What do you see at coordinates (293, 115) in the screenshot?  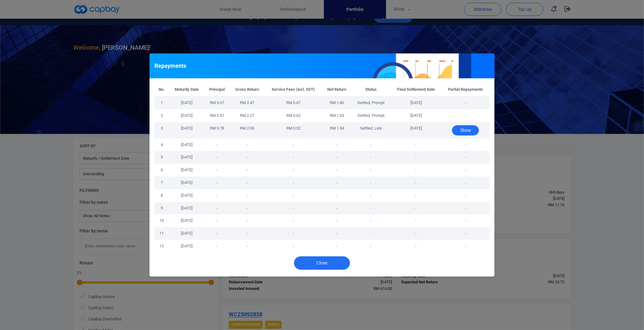 I see `span: RM 0.62` at bounding box center [293, 115].